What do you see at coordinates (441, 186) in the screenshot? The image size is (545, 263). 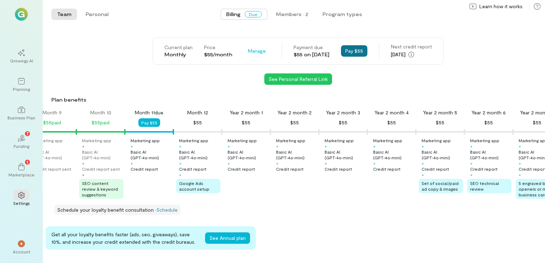 I see `span: Set of social/paid ad copy & images` at bounding box center [441, 186].